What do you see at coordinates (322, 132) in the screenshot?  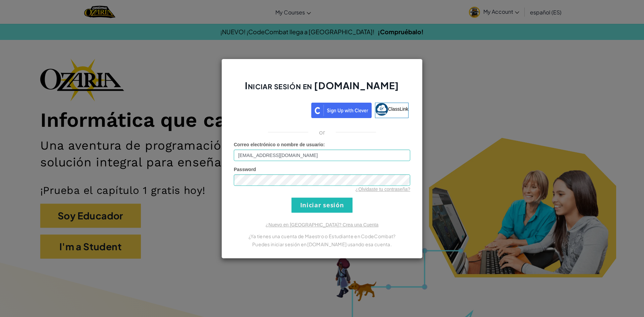 I see `p: or` at bounding box center [322, 132].